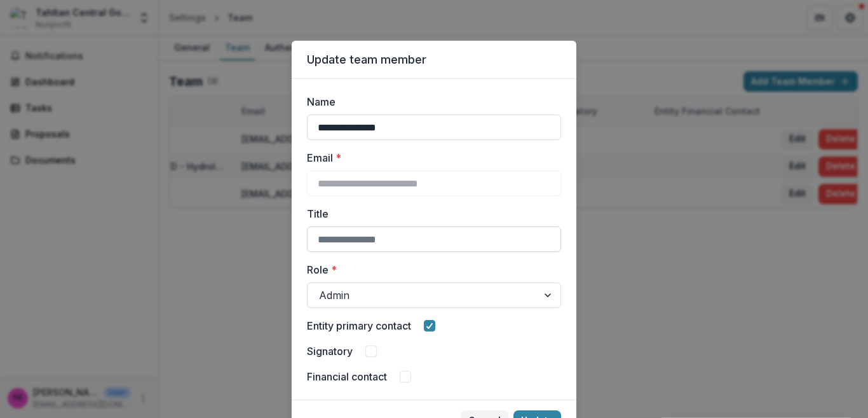  I want to click on label: Email, so click(430, 158).